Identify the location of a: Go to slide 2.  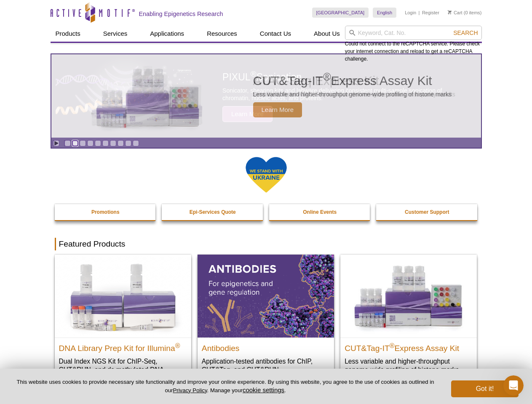
(75, 143).